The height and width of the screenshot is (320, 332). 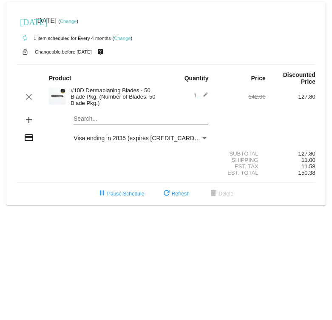 I want to click on mat-select: Payment Method, so click(x=141, y=138).